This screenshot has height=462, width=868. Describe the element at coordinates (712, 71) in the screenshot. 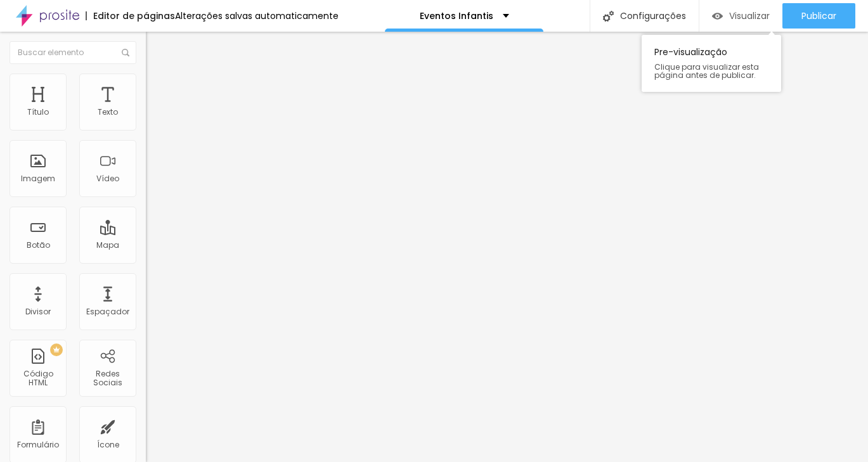

I see `span: Clique para visualizar esta página antes de publicar.` at that location.